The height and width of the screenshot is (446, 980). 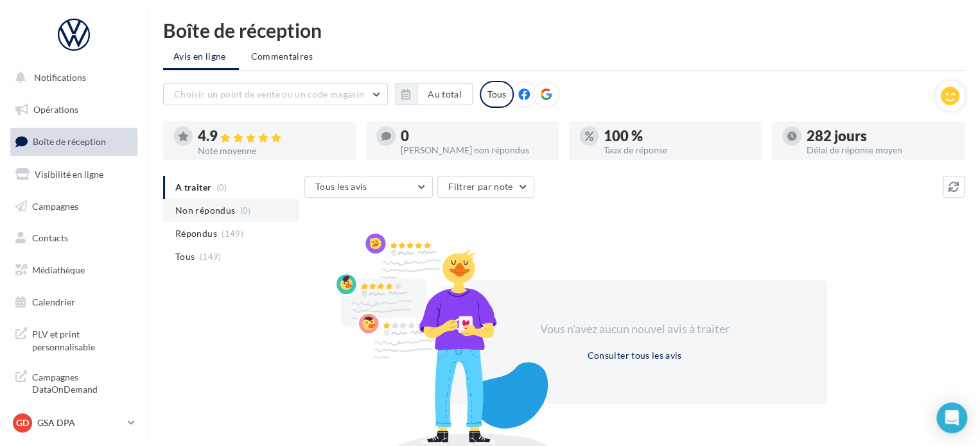 What do you see at coordinates (70, 141) in the screenshot?
I see `span: Boîte de réception` at bounding box center [70, 141].